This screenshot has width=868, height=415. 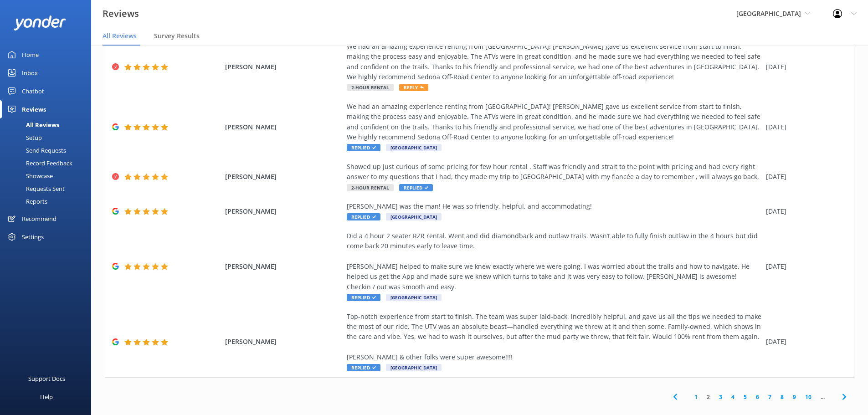 What do you see at coordinates (34, 109) in the screenshot?
I see `div: Reviews` at bounding box center [34, 109].